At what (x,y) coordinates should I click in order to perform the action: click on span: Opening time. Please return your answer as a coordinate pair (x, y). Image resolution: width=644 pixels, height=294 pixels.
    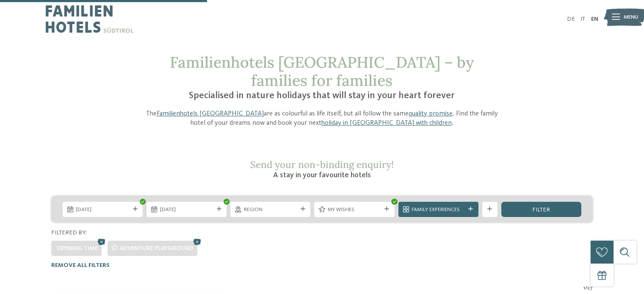
    Looking at the image, I should click on (77, 248).